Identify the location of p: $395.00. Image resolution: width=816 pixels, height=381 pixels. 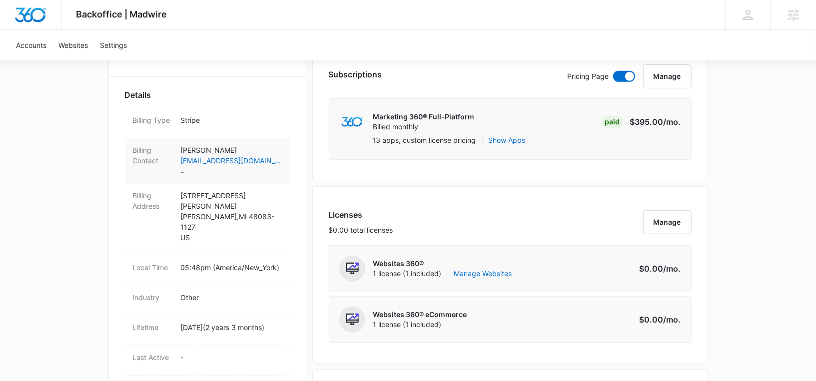
(655, 122).